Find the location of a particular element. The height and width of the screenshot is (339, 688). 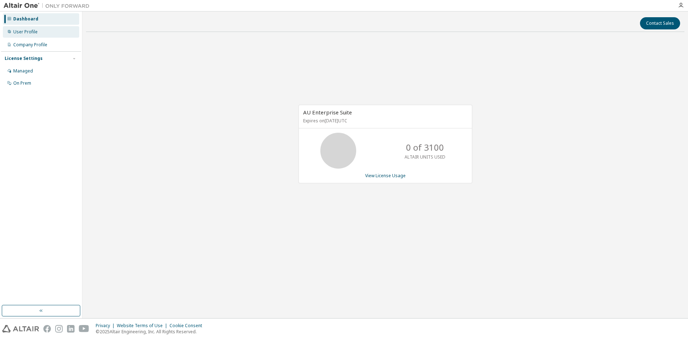

div: Website Terms of Use is located at coordinates (143, 326).